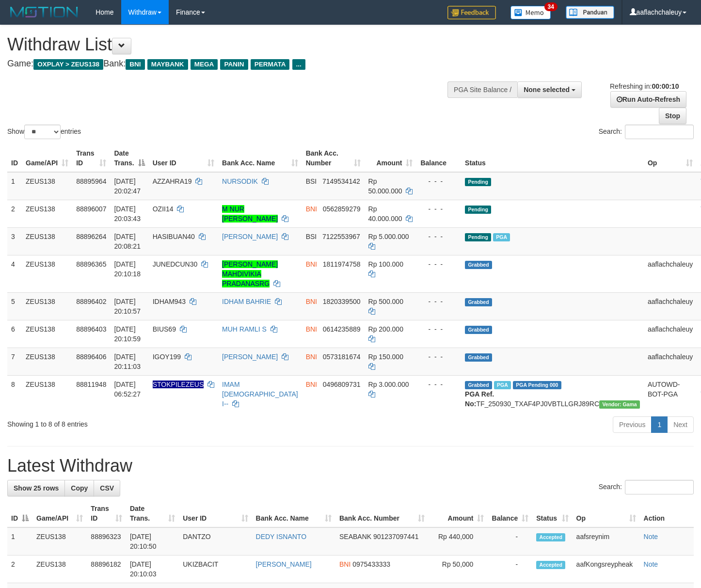 The width and height of the screenshot is (701, 588). What do you see at coordinates (680, 424) in the screenshot?
I see `a: Next` at bounding box center [680, 424].